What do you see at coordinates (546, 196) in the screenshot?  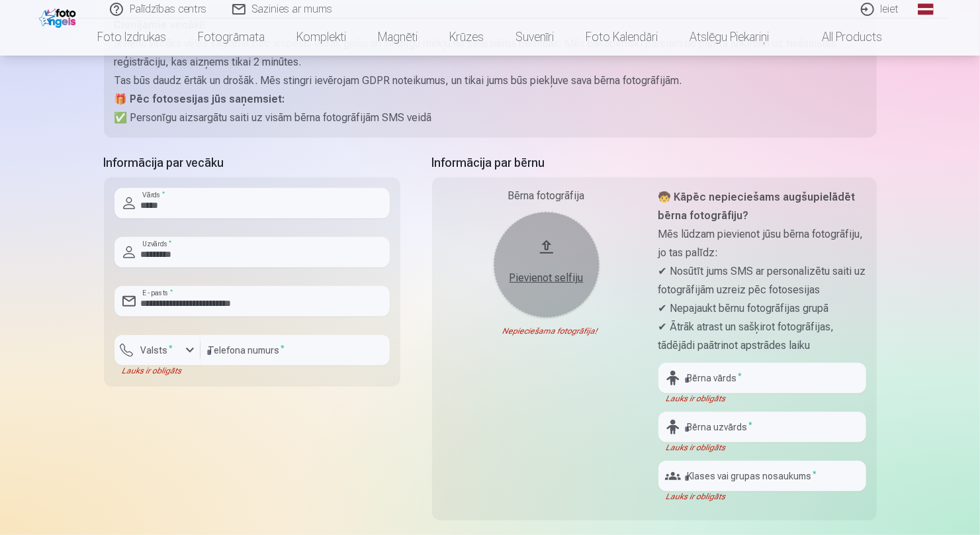 I see `div: Bērna fotogrāfija` at bounding box center [546, 196].